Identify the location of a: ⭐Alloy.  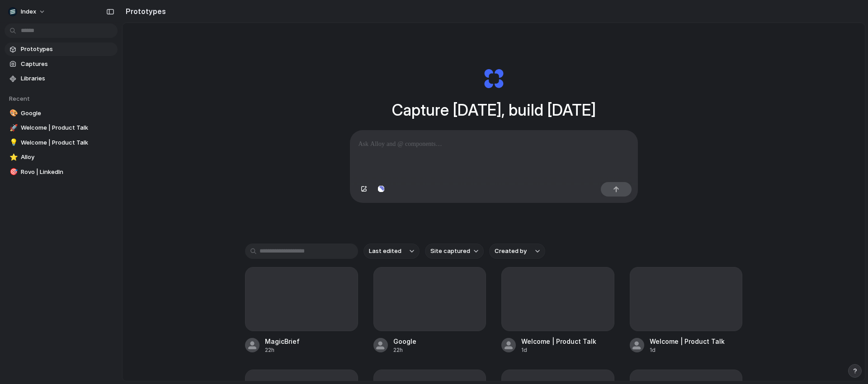
(61, 157).